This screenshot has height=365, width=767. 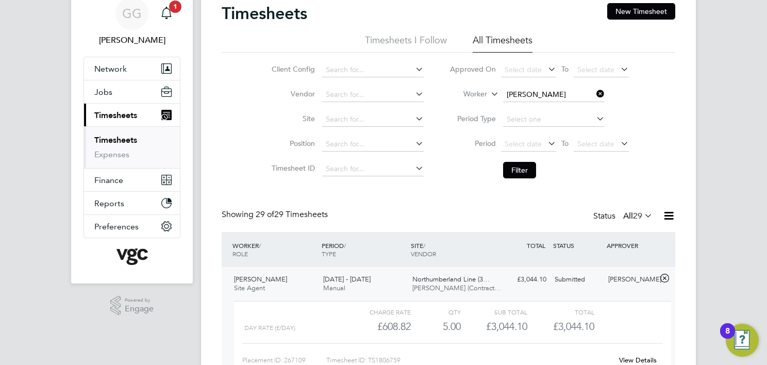 I want to click on div: 5.00, so click(x=436, y=326).